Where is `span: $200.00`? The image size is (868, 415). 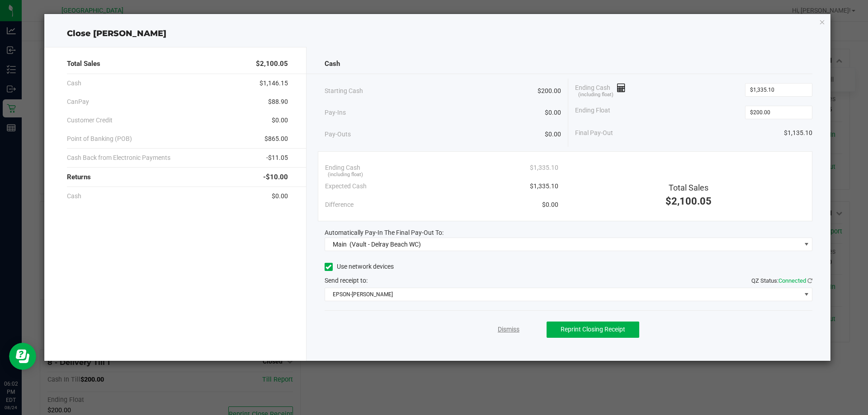 span: $200.00 is located at coordinates (549, 91).